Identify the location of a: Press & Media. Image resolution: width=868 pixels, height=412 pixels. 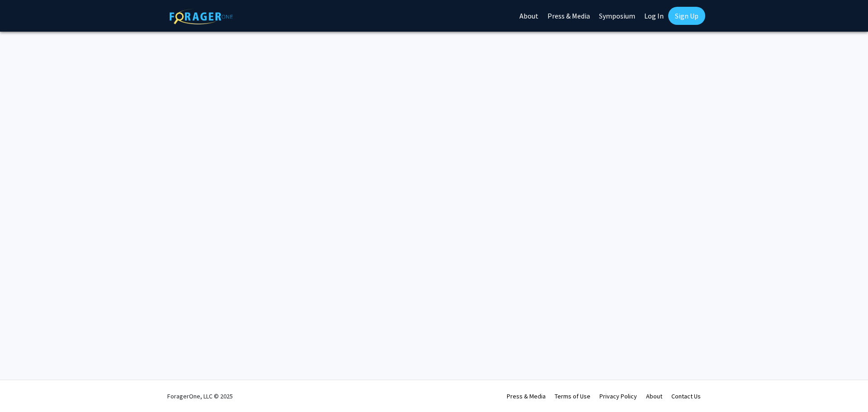
(526, 396).